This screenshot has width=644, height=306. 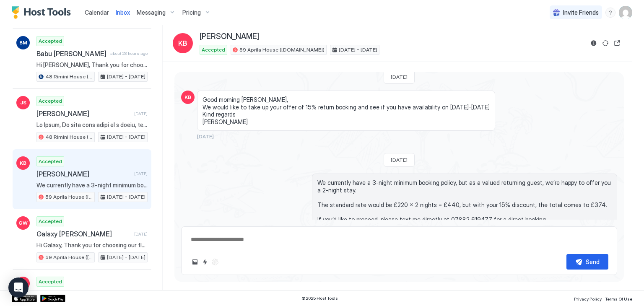 I want to click on div: User profile, so click(x=626, y=12).